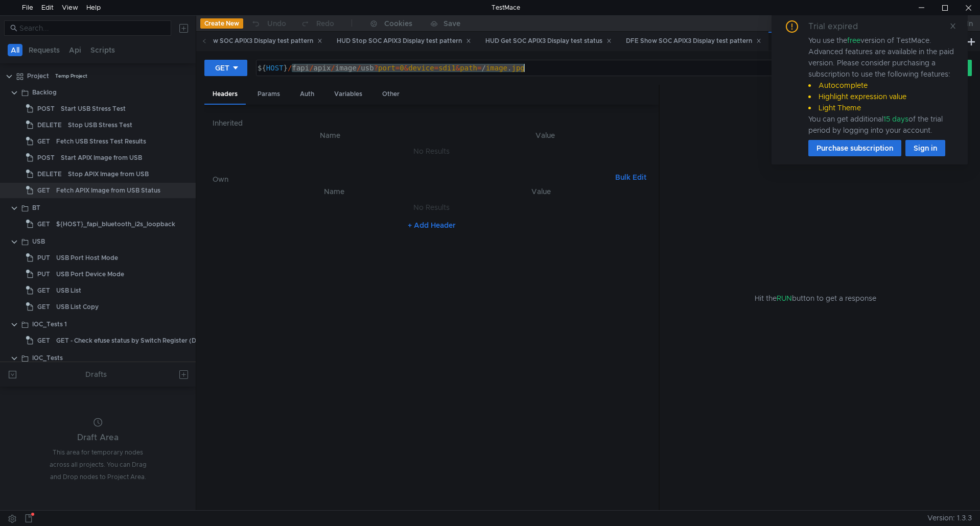 The width and height of the screenshot is (980, 526). I want to click on div: HUD Show SOC APIX3 Display test pattern, so click(254, 41).